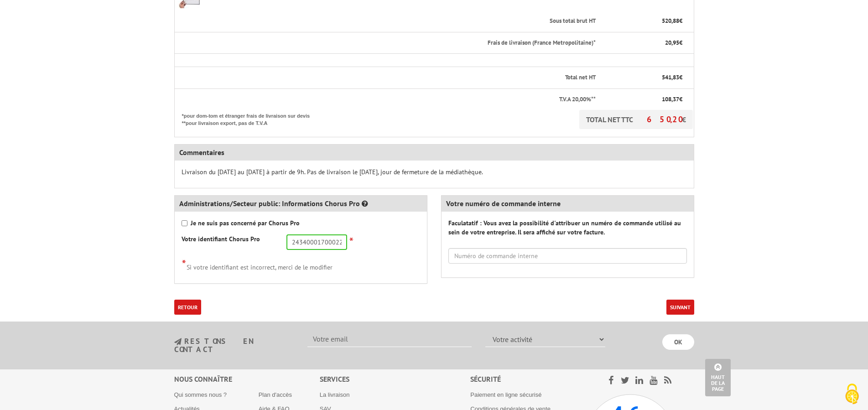 The image size is (868, 410). What do you see at coordinates (385, 21) in the screenshot?
I see `th: Sous total brut HT` at bounding box center [385, 21].